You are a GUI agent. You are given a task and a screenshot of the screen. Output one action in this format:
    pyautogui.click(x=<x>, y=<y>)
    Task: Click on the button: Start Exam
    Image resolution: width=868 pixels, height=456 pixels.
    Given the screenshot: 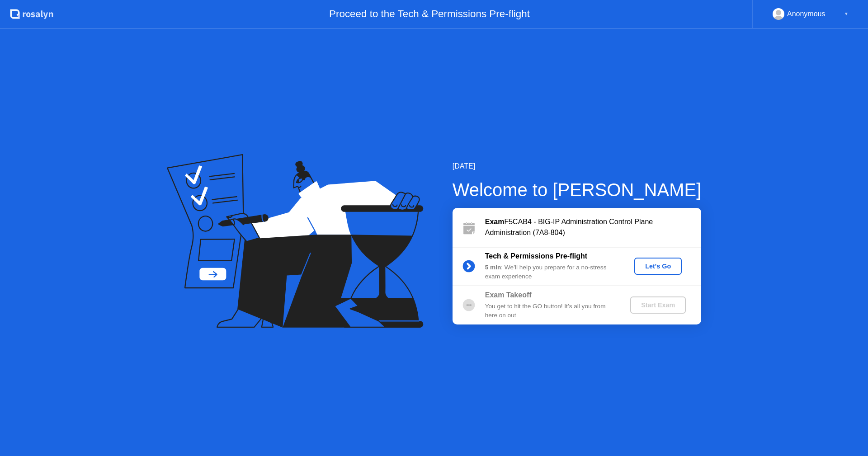 What is the action you would take?
    pyautogui.click(x=658, y=305)
    